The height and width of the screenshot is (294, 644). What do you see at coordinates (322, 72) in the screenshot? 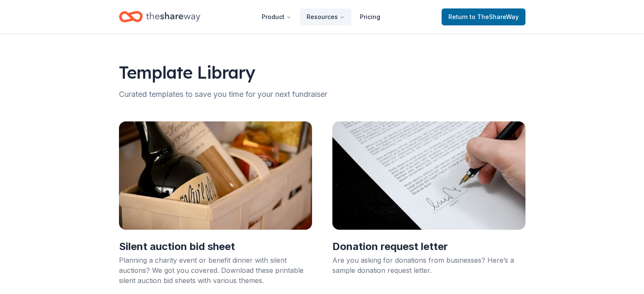
I see `h1: Template Library` at bounding box center [322, 72].